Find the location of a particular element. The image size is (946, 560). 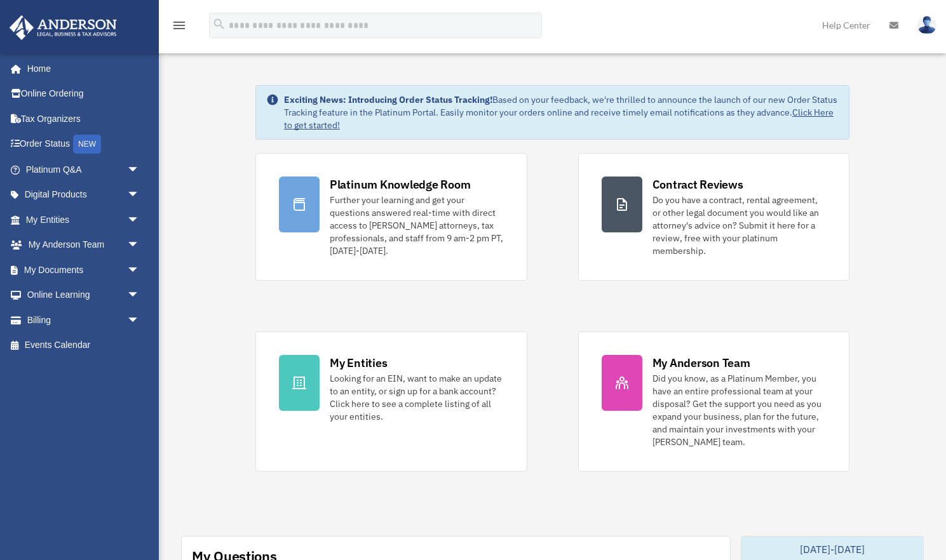

a: My Entities Looking for an EIN, want to make an update to an entity, or sign up for a bank accoun... is located at coordinates (392, 401).